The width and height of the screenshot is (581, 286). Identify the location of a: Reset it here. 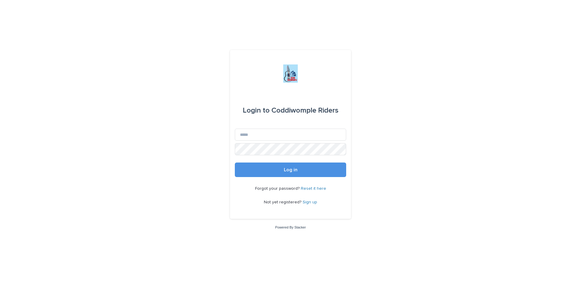
(313, 188).